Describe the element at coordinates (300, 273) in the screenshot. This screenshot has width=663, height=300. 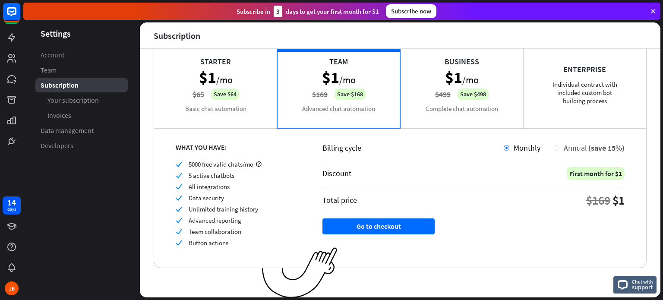
I see `img: ec979a0a656117aaf919.png` at that location.